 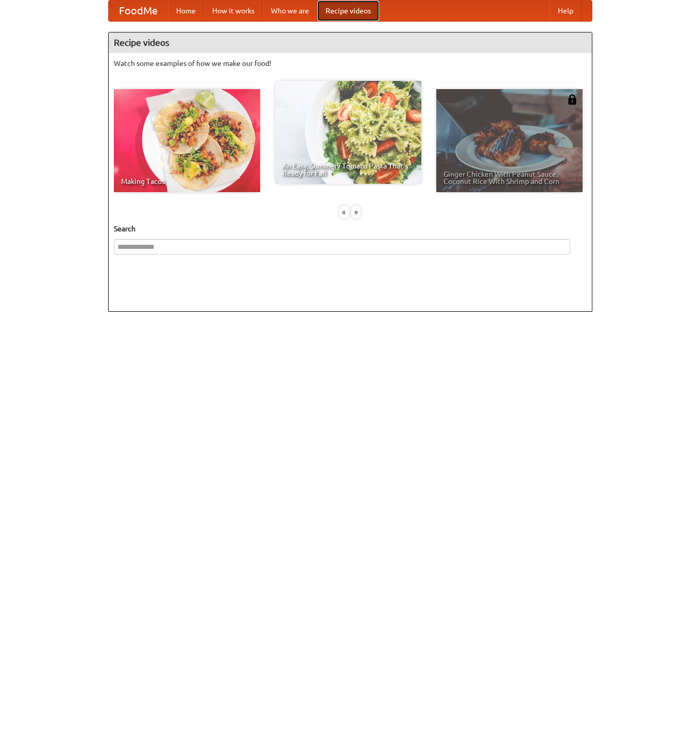 What do you see at coordinates (348, 11) in the screenshot?
I see `a: Recipe videos` at bounding box center [348, 11].